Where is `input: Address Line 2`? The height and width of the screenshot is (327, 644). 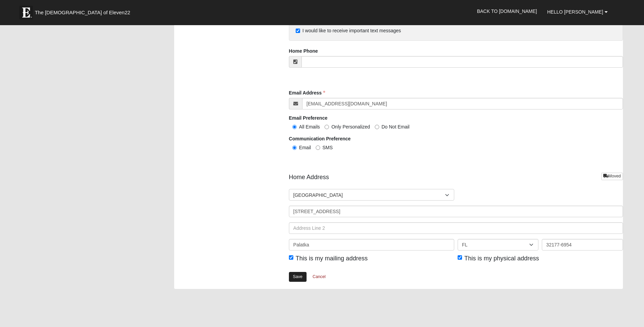
input: Address Line 2 is located at coordinates (456, 228).